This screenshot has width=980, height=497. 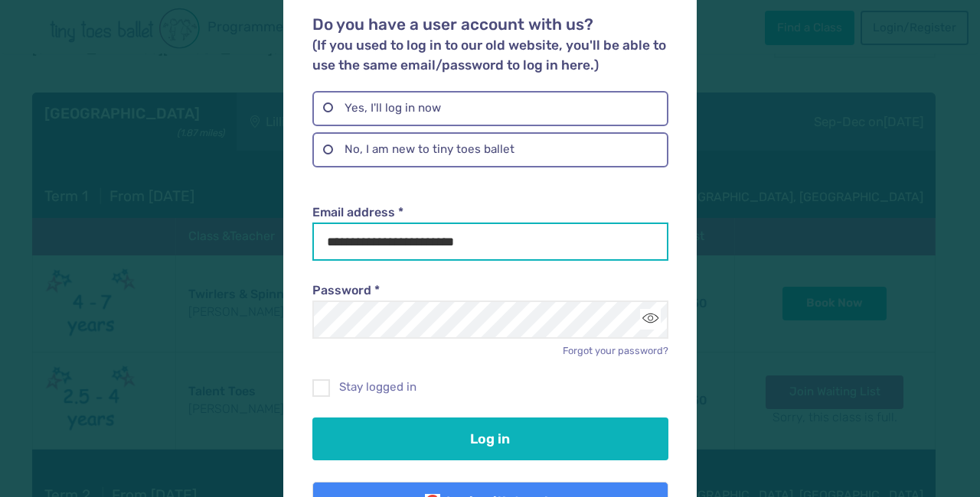 What do you see at coordinates (489, 55) in the screenshot?
I see `small: (If you used to log in to our old website, you'll be able to use the same email/password to log i...` at bounding box center [489, 55].